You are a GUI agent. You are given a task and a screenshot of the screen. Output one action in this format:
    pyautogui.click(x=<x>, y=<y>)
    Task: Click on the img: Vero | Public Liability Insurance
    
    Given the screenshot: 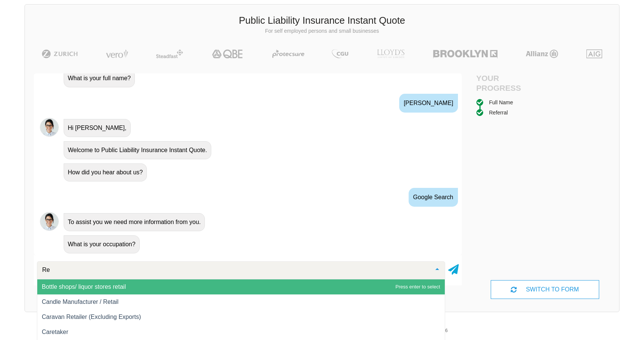 What is the action you would take?
    pyautogui.click(x=117, y=54)
    